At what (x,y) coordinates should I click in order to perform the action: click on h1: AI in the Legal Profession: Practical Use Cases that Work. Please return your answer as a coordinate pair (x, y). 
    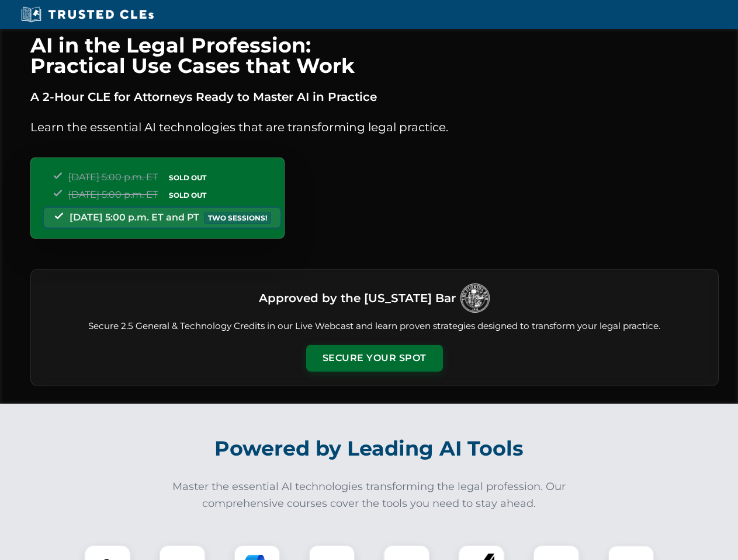
    Looking at the image, I should click on (375, 56).